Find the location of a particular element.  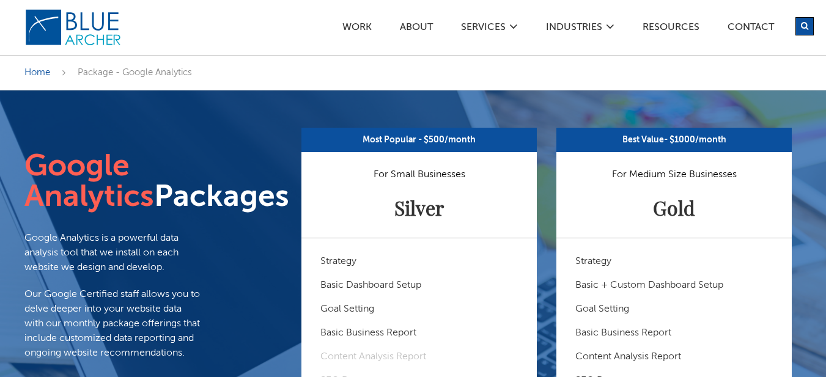

span: Google Analytics is located at coordinates (89, 182).